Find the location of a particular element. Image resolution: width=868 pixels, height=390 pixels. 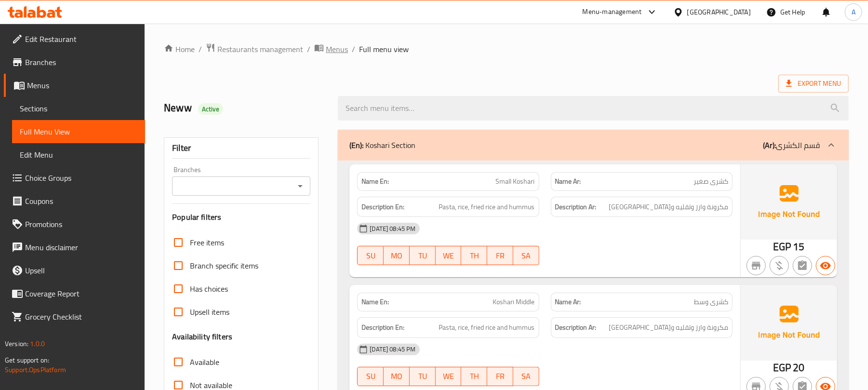

a: Branches is located at coordinates (75, 62).